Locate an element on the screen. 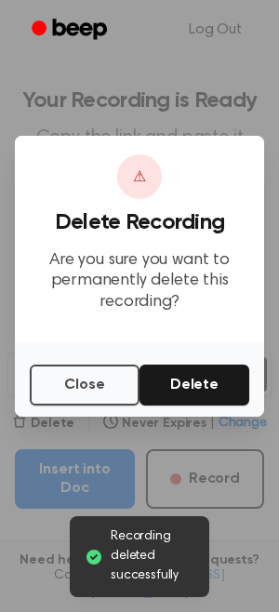  p: Are you sure you want to permanently delete this recording? is located at coordinates (139, 282).